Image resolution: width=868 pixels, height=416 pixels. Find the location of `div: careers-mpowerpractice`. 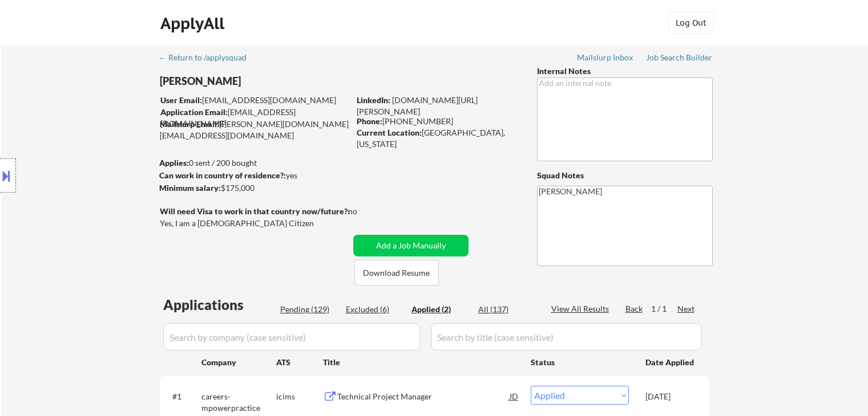

div: careers-mpowerpractice is located at coordinates (239, 402).